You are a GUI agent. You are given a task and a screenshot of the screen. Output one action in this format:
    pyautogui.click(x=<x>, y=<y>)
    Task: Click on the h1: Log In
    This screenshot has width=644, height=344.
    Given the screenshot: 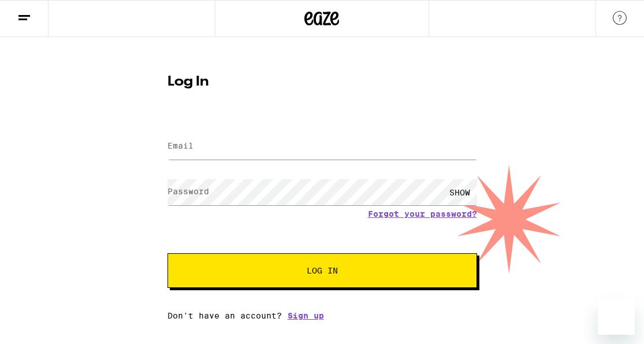 What is the action you would take?
    pyautogui.click(x=322, y=82)
    